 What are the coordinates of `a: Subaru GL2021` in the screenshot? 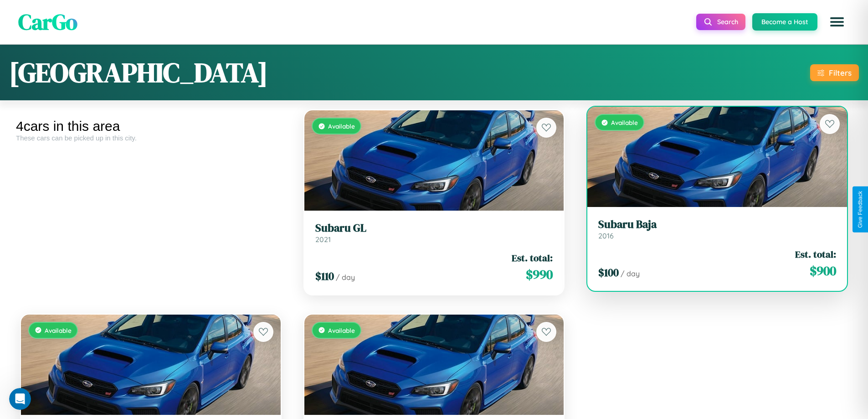 It's located at (434, 233).